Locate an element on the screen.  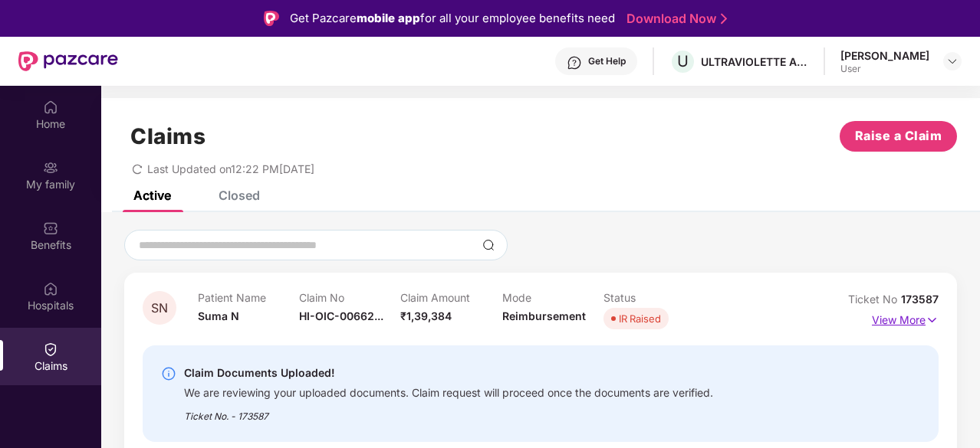
div: IR Raised is located at coordinates (639, 318).